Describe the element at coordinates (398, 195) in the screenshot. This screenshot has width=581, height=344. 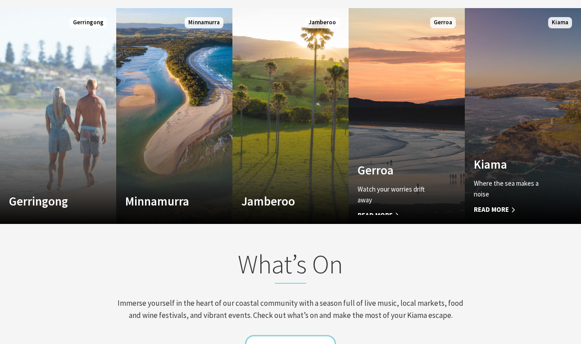
I see `p: Watch your worries drift away` at that location.